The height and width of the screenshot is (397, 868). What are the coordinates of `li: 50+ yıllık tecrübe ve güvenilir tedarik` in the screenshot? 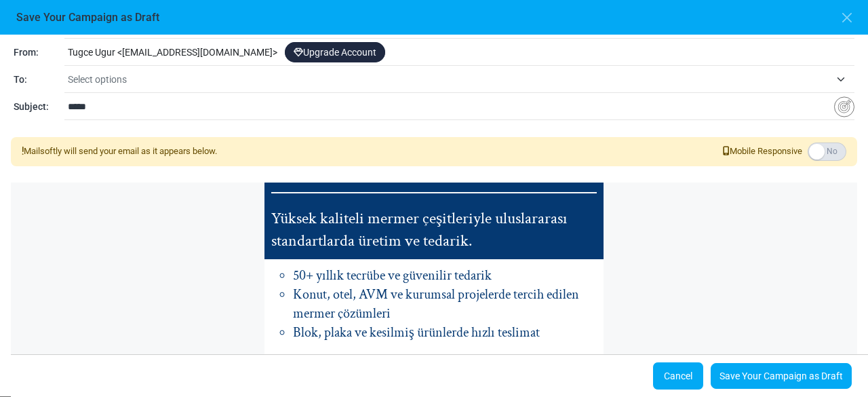 It's located at (445, 275).